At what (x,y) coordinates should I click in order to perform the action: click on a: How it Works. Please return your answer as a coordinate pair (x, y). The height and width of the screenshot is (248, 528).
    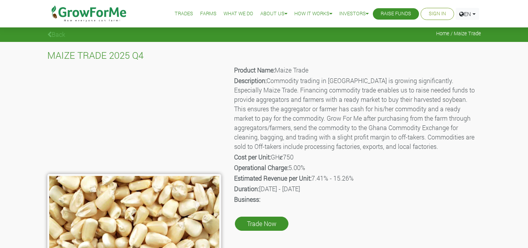
    Looking at the image, I should click on (313, 14).